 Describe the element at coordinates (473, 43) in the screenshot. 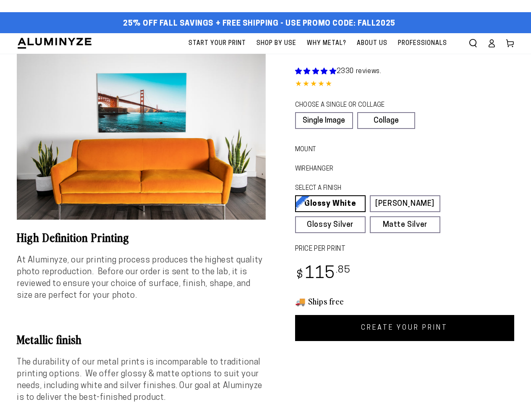

I see `summary: Search our site` at that location.